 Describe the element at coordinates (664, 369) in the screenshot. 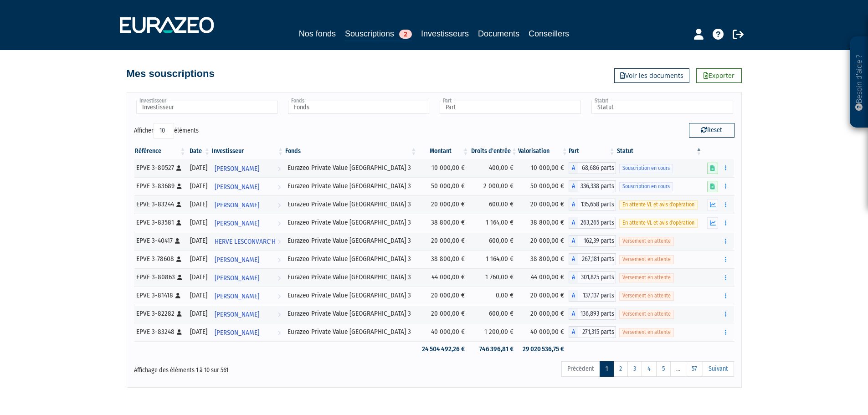

I see `a: 5` at that location.